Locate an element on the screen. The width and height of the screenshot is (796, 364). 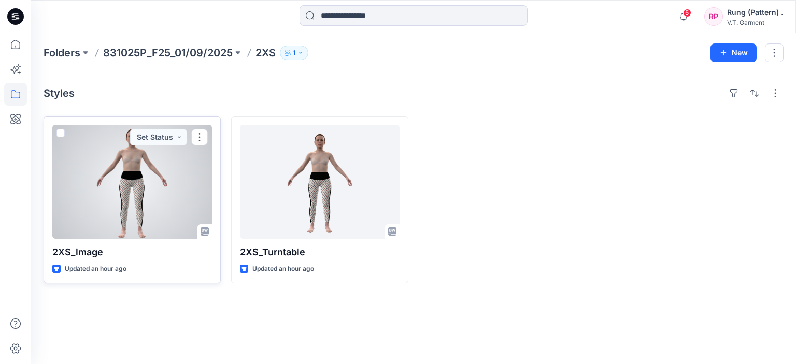
div: Rung (Pattern) . is located at coordinates (755, 12).